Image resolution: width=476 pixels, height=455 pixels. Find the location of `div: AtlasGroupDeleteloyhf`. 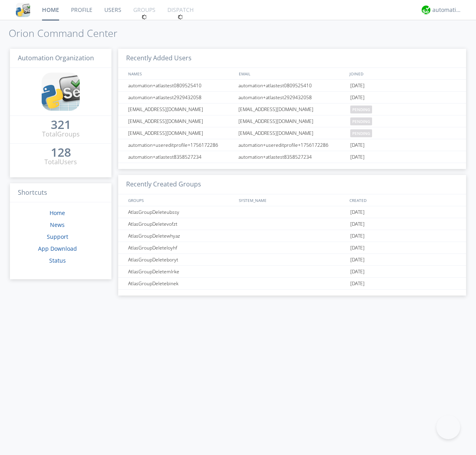

div: AtlasGroupDeleteloyhf is located at coordinates (181, 248).